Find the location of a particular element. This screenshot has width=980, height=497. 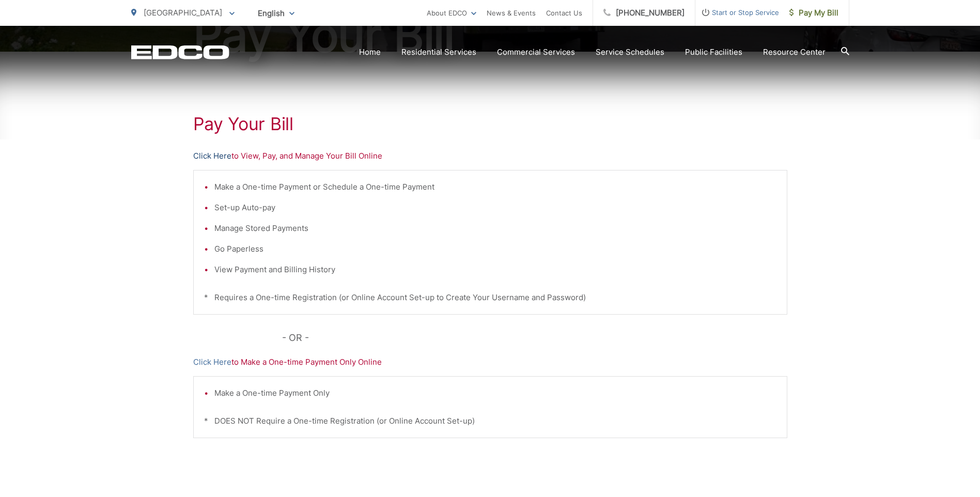

a: Public Facilities is located at coordinates (713, 52).